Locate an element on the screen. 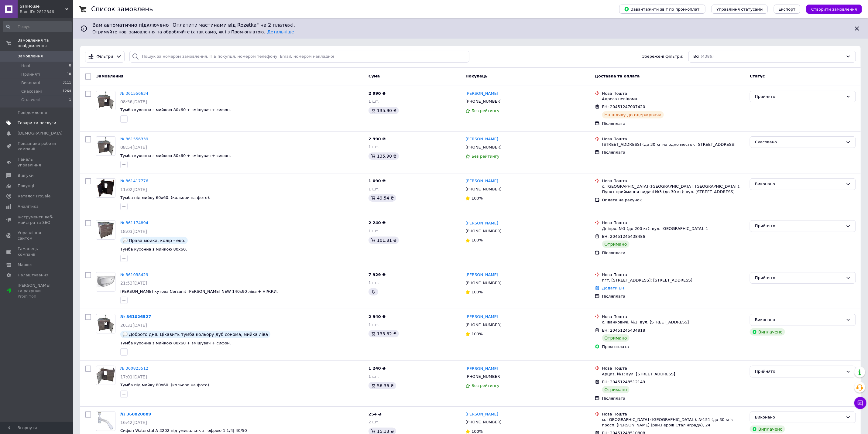  span: Доставка та оплата is located at coordinates (618, 76).